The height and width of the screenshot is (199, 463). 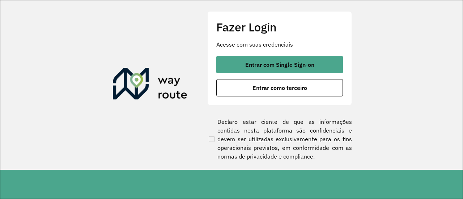 What do you see at coordinates (150, 85) in the screenshot?
I see `img: Roteirizador AmbevTech` at bounding box center [150, 85].